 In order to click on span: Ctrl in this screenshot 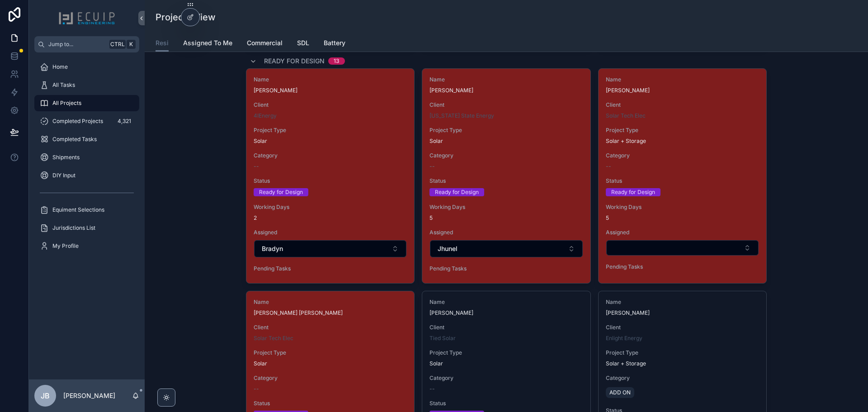, I will do `click(117, 44)`.